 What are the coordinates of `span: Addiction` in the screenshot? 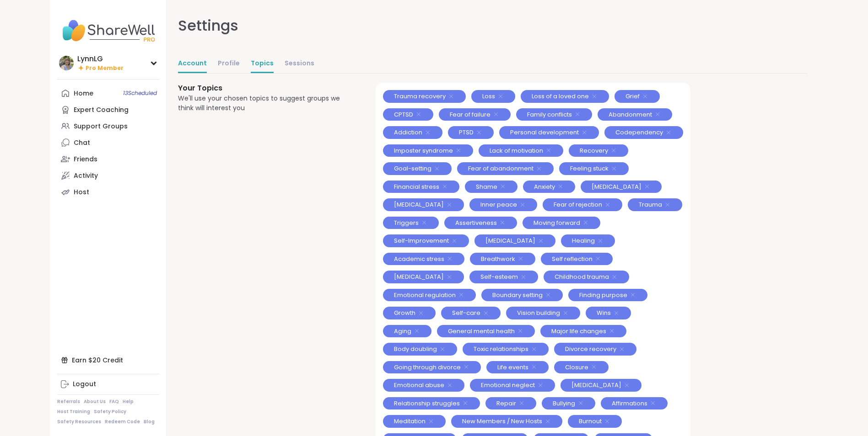 It's located at (408, 132).